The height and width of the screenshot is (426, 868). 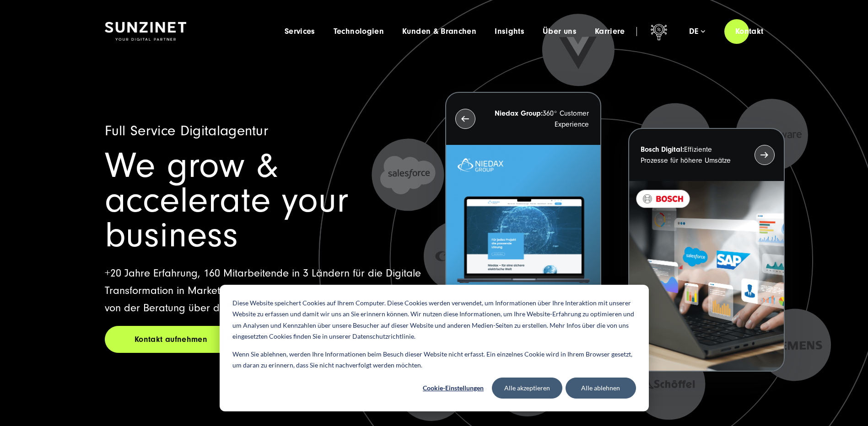 What do you see at coordinates (510, 32) in the screenshot?
I see `span: Insights` at bounding box center [510, 32].